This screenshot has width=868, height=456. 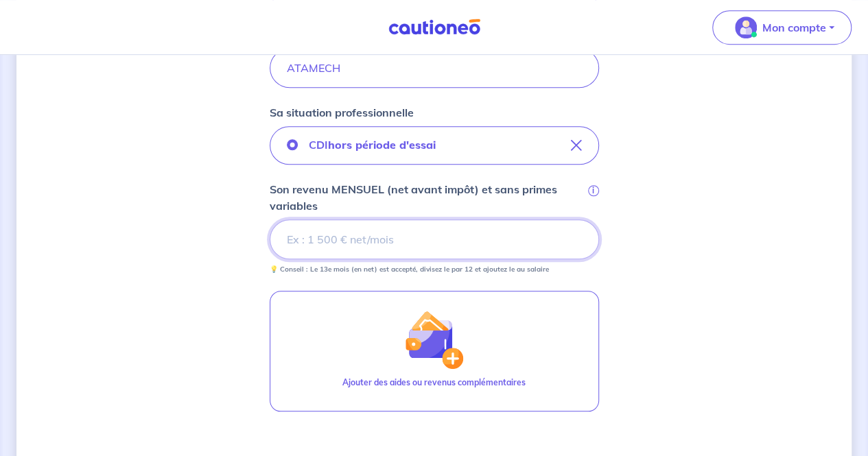 What do you see at coordinates (434, 339) in the screenshot?
I see `img: illu_wallet.svg` at bounding box center [434, 339].